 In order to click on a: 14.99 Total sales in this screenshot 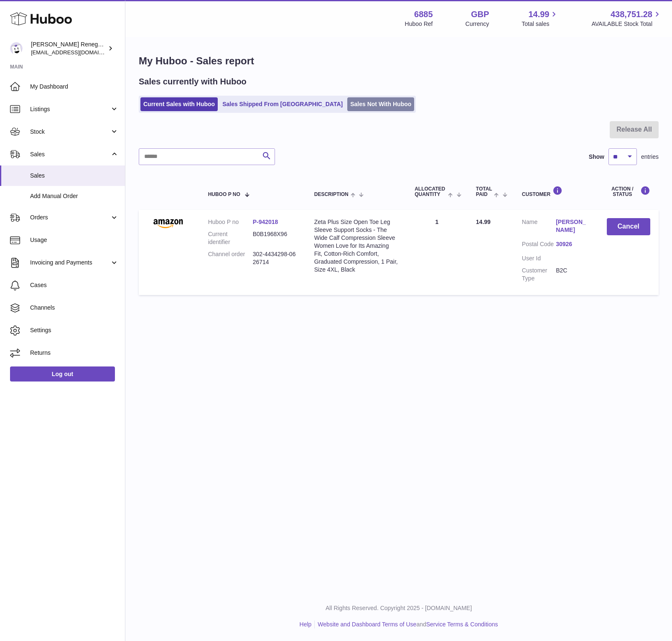, I will do `click(540, 18)`.